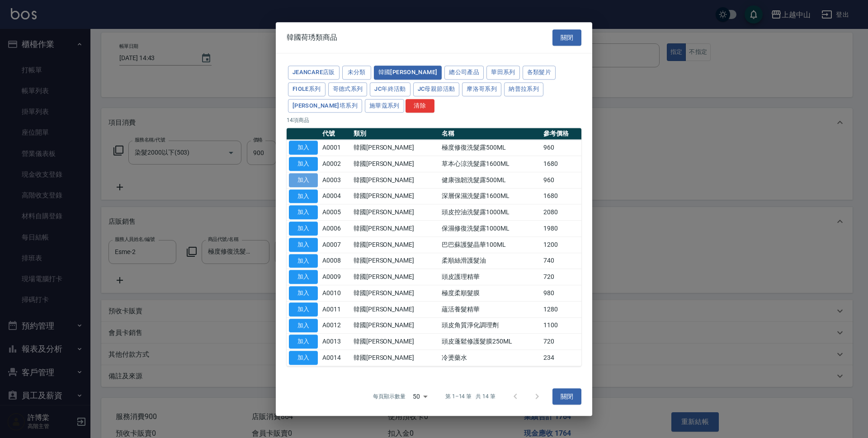 The height and width of the screenshot is (438, 868). I want to click on td: 2080, so click(561, 212).